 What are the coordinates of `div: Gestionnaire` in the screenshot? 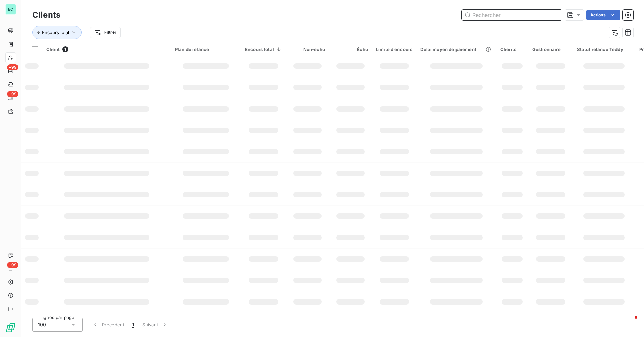 It's located at (550, 49).